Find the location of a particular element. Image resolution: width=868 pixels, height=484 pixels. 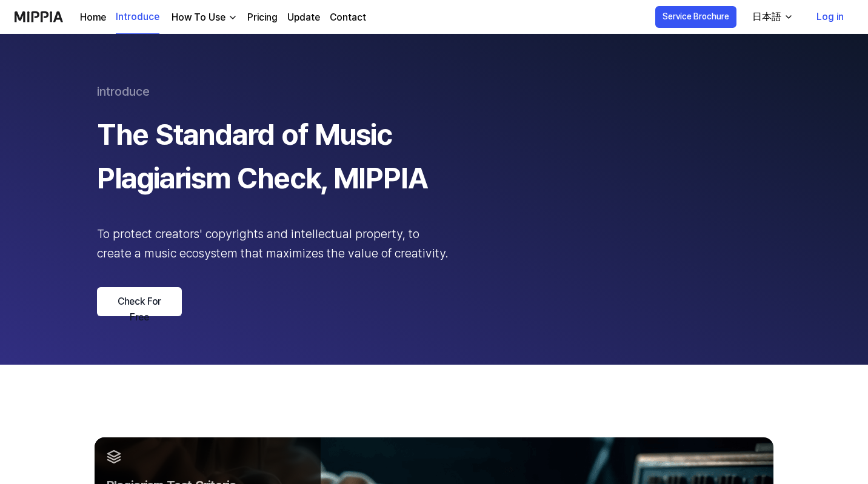

img: layer is located at coordinates (114, 457).